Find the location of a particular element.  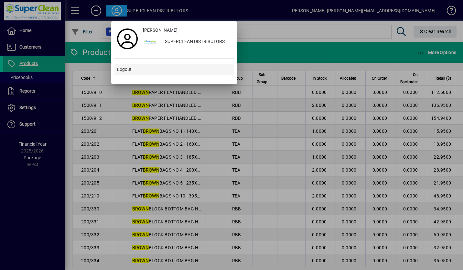

div: SUPERCLEAN DISTRIBUTORS is located at coordinates (197, 42).